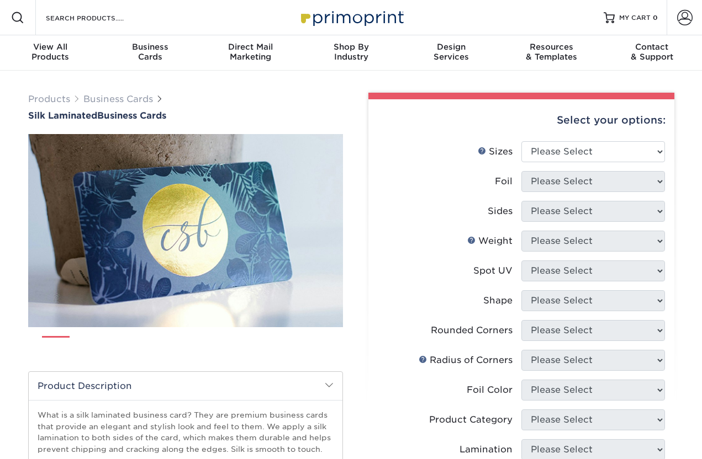 The image size is (702, 459). What do you see at coordinates (465, 361) in the screenshot?
I see `div: Radius of Corners` at bounding box center [465, 361].